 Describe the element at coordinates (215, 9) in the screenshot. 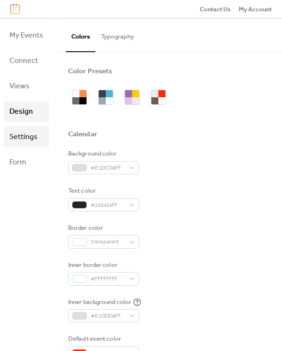

I see `a: Contact Us` at that location.